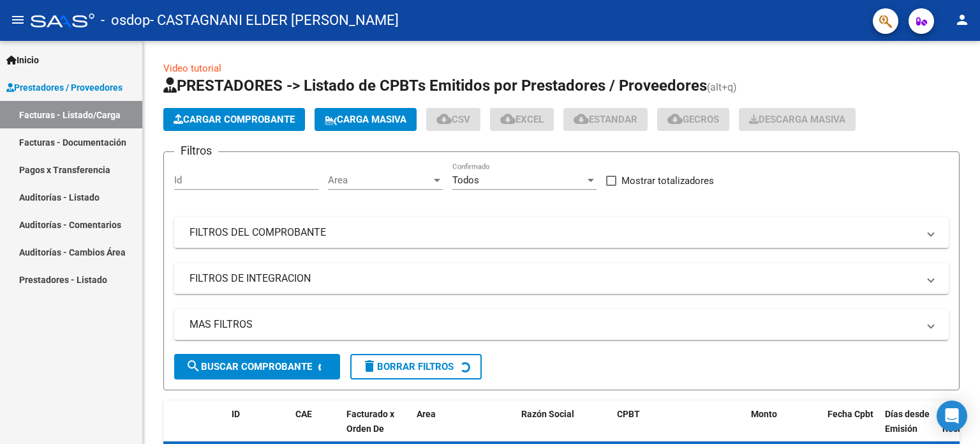 This screenshot has width=980, height=444. Describe the element at coordinates (453, 119) in the screenshot. I see `span: CSV` at that location.